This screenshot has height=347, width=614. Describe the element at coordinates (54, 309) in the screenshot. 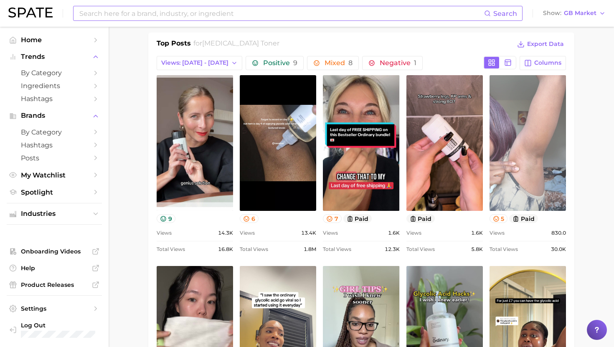

I see `span: Settings` at that location.